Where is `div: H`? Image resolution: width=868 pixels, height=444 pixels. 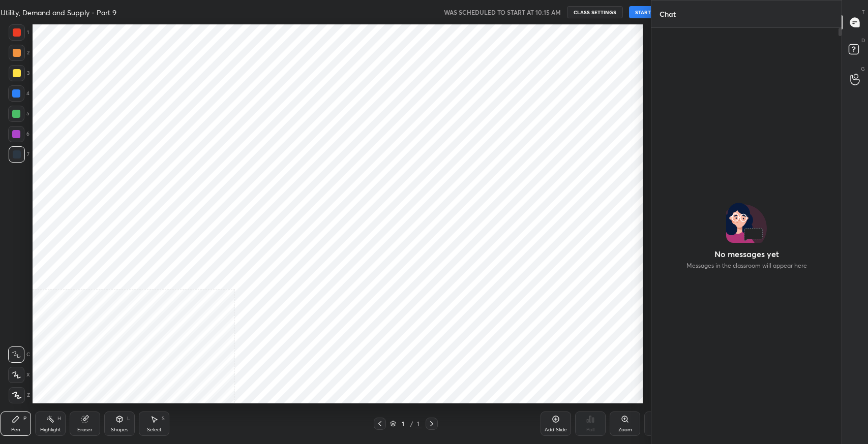
div: H is located at coordinates (59, 419).